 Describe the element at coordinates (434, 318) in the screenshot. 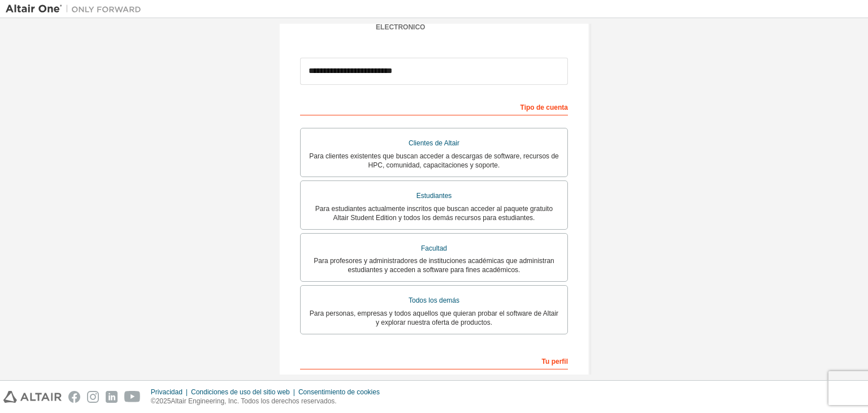

I see `font: Para personas, empresas y todos aquellos que quieran probar el software de Altair y explorar nues...` at that location.